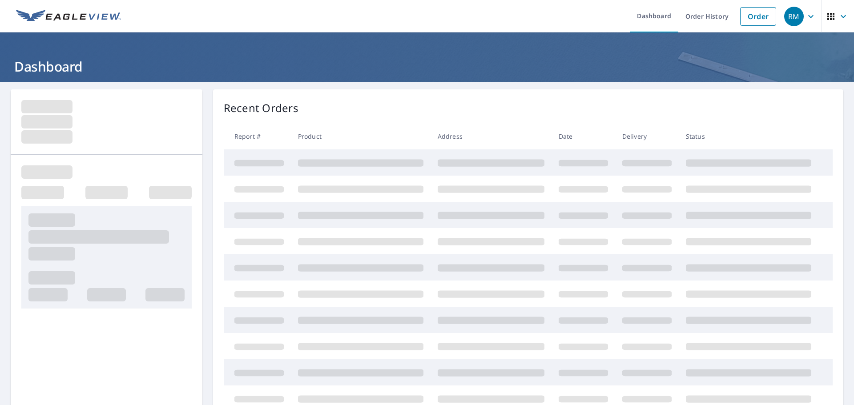 The height and width of the screenshot is (405, 854). Describe the element at coordinates (647, 136) in the screenshot. I see `th: Delivery` at that location.